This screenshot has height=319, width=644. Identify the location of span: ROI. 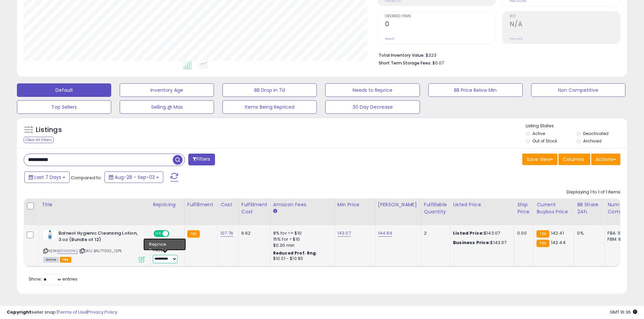
(565, 17).